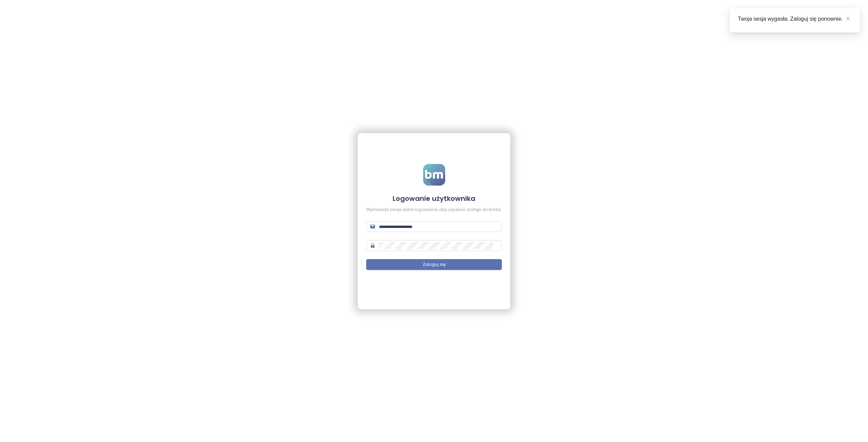 Image resolution: width=868 pixels, height=442 pixels. I want to click on button: Zaloguj się, so click(434, 264).